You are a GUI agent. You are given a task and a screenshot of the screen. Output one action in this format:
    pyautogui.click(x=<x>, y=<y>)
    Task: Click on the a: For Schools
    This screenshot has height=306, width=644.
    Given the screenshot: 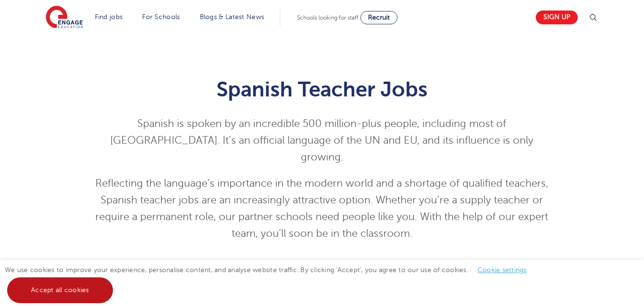 What is the action you would take?
    pyautogui.click(x=161, y=17)
    